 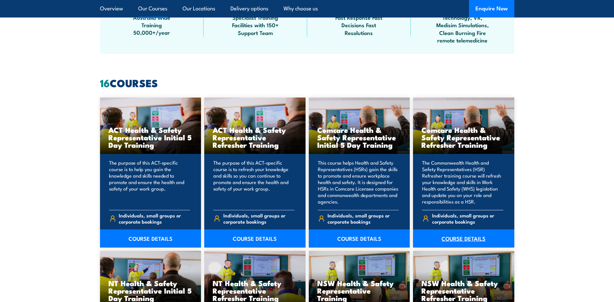 What do you see at coordinates (464, 137) in the screenshot?
I see `h3: Comcare Health & Safety Representative Refresher Training` at bounding box center [464, 137].